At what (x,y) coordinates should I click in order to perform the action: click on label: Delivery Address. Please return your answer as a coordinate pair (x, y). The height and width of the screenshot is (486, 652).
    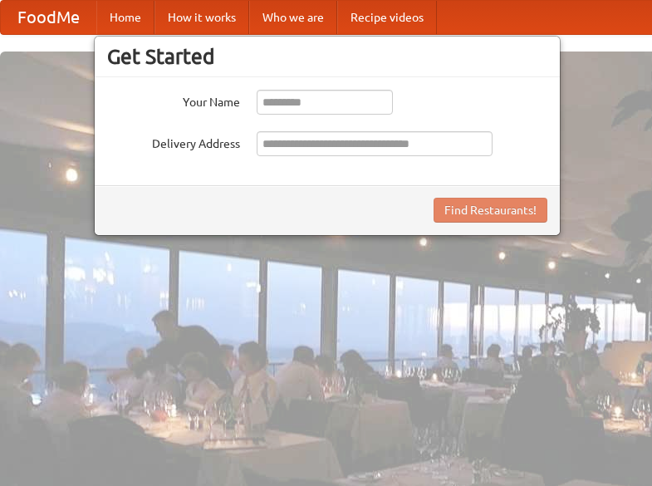
    Looking at the image, I should click on (174, 141).